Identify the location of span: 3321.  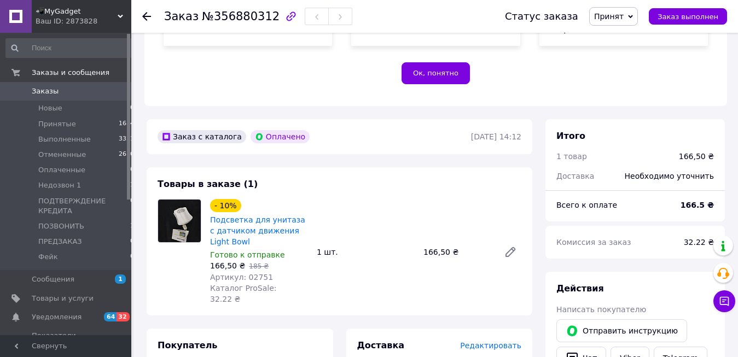
(126, 139).